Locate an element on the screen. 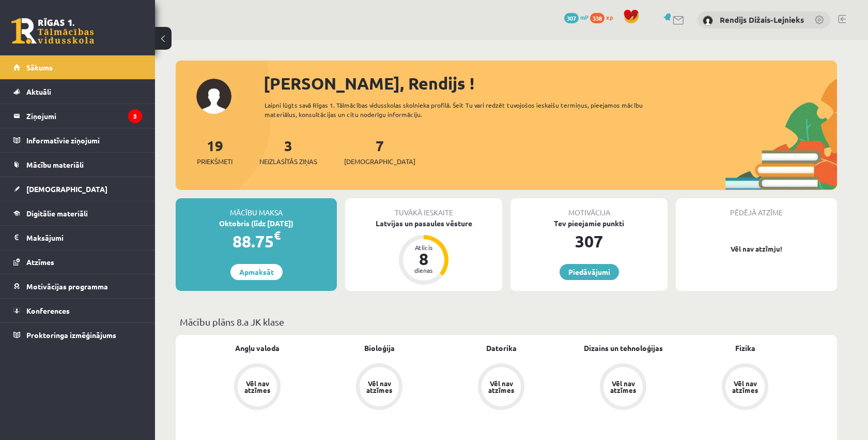 Image resolution: width=868 pixels, height=440 pixels. div: Mācību maksa is located at coordinates (256, 208).